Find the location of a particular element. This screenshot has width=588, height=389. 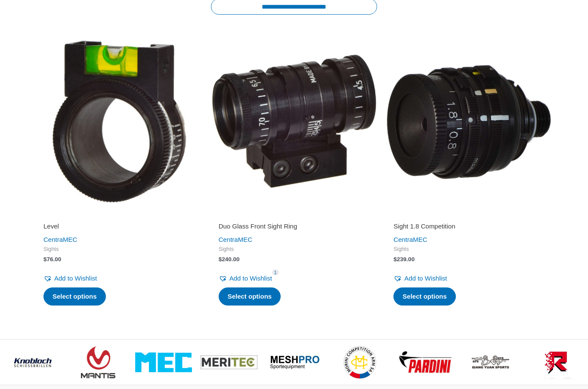

a: Sight 1.8 Competition is located at coordinates (469, 228).